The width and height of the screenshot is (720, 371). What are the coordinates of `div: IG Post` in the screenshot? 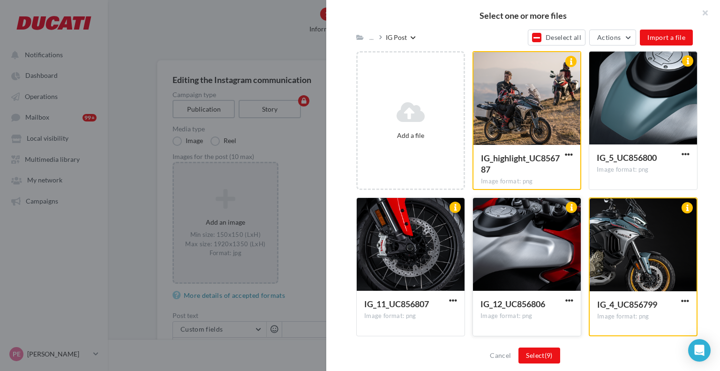 It's located at (396, 37).